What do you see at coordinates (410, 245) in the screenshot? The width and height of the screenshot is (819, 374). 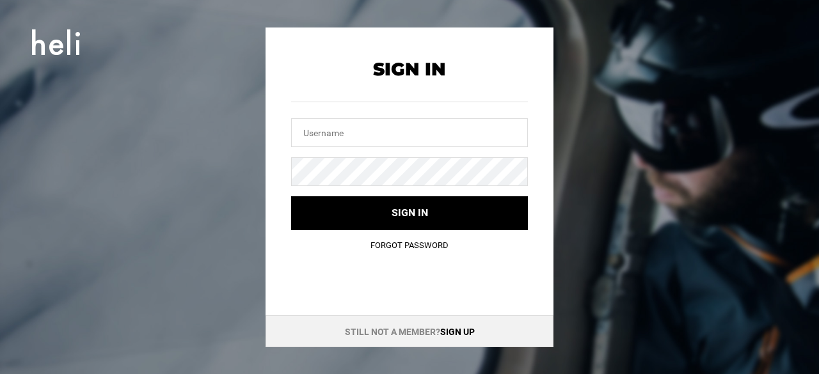 I see `a: Forgot Password` at bounding box center [410, 245].